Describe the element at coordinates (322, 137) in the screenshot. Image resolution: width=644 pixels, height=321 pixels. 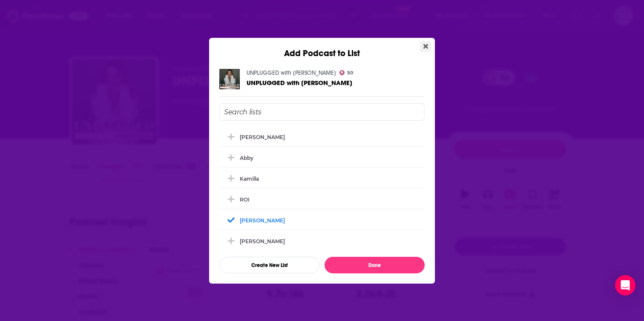
I see `div: Logan` at that location.